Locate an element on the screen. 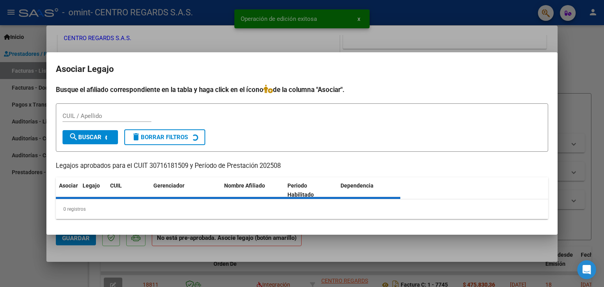 This screenshot has width=604, height=287. span: Buscar is located at coordinates (85, 137).